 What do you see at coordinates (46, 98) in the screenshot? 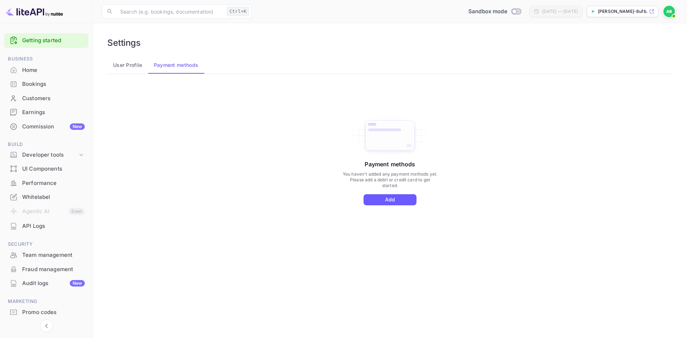
I see `a: Customers` at bounding box center [46, 98].